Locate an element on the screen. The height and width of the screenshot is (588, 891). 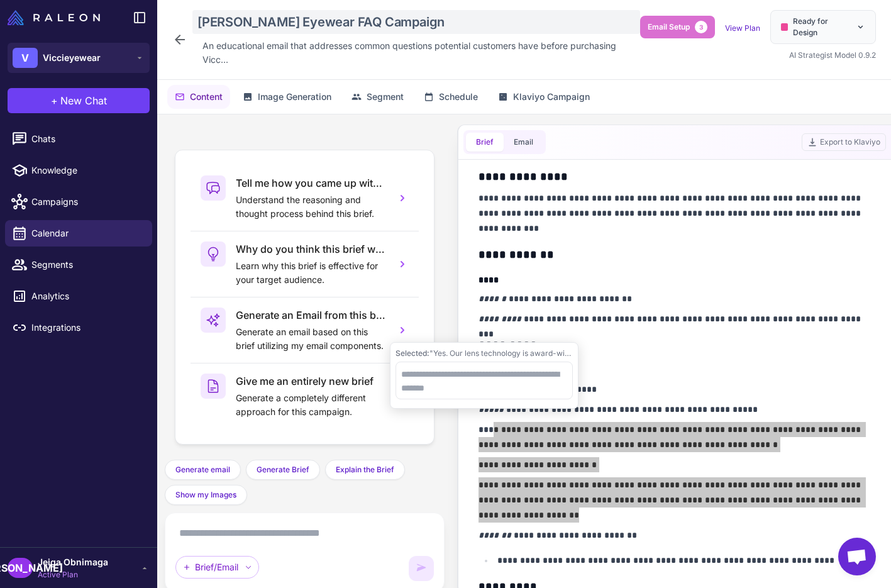
span: Calendar is located at coordinates (87, 233).